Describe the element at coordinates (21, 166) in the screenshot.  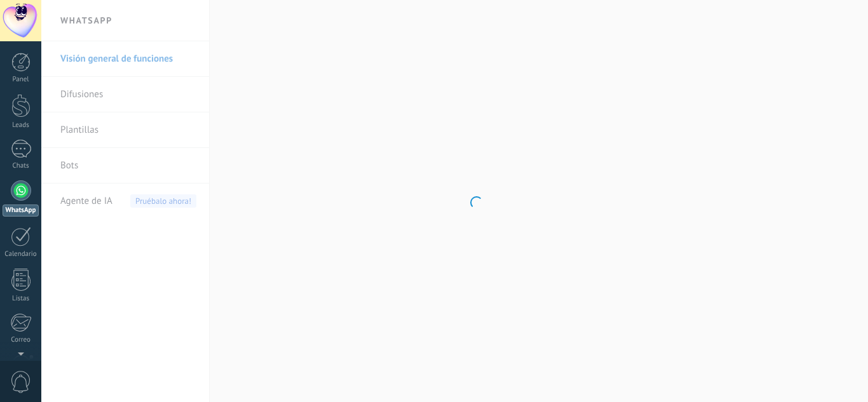
I see `div: Chats` at that location.